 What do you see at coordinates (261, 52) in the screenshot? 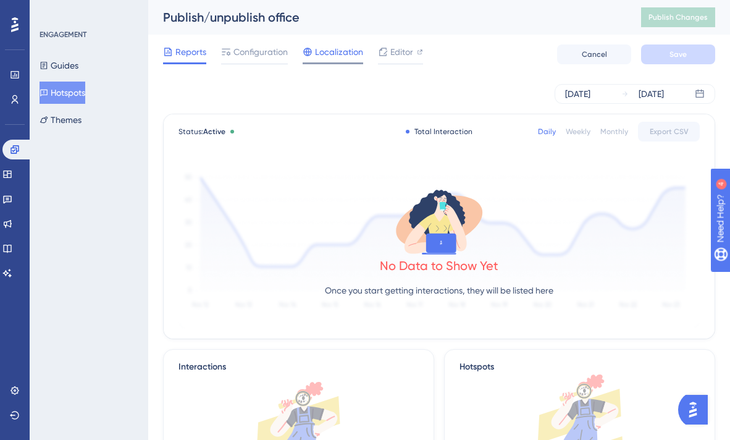
I see `span: Configuration` at bounding box center [261, 52].